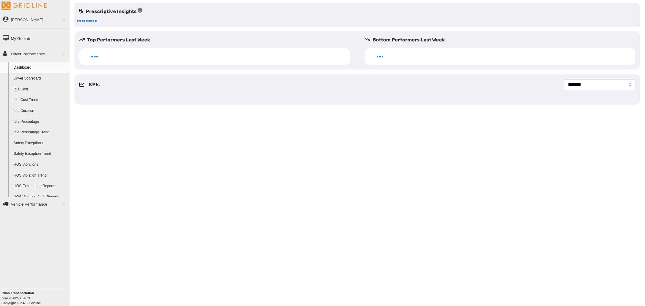  Describe the element at coordinates (40, 186) in the screenshot. I see `a: HOS Explanation Reports` at that location.